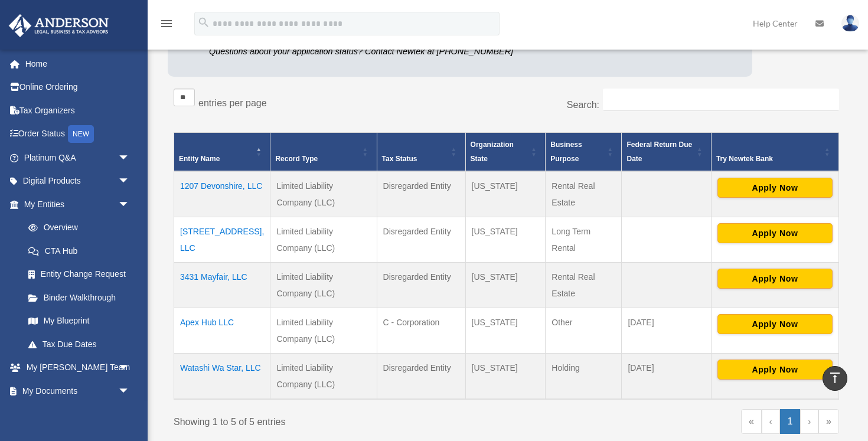 The image size is (868, 441). Describe the element at coordinates (222, 194) in the screenshot. I see `td: 1207 Devonshire, LLC` at that location.